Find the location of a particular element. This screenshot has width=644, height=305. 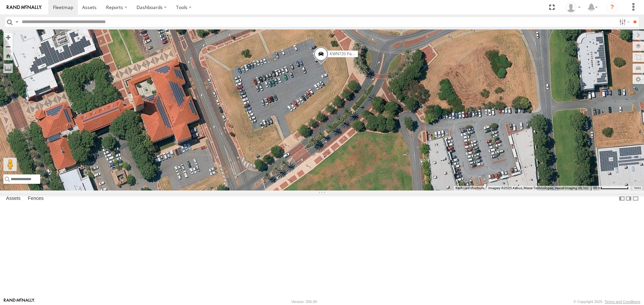

button: Drag Pegman onto the map to open Street View is located at coordinates (10, 164).